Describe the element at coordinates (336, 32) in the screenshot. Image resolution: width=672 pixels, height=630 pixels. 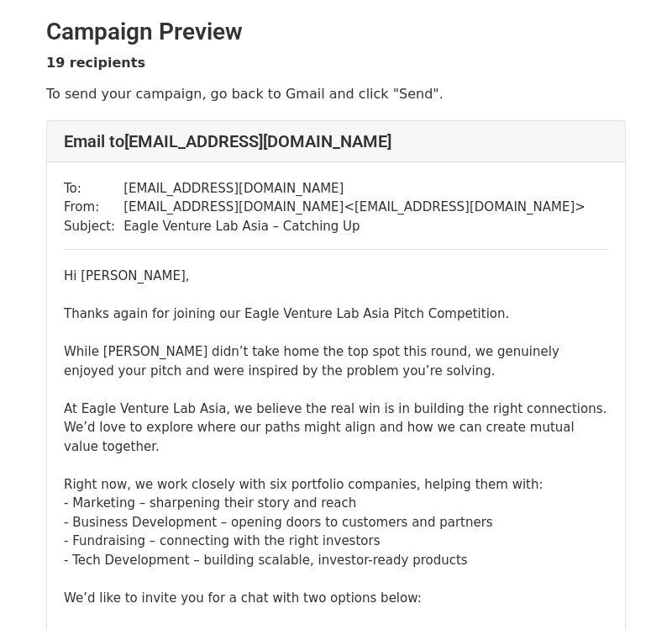
I see `h2: Campaign Preview` at that location.